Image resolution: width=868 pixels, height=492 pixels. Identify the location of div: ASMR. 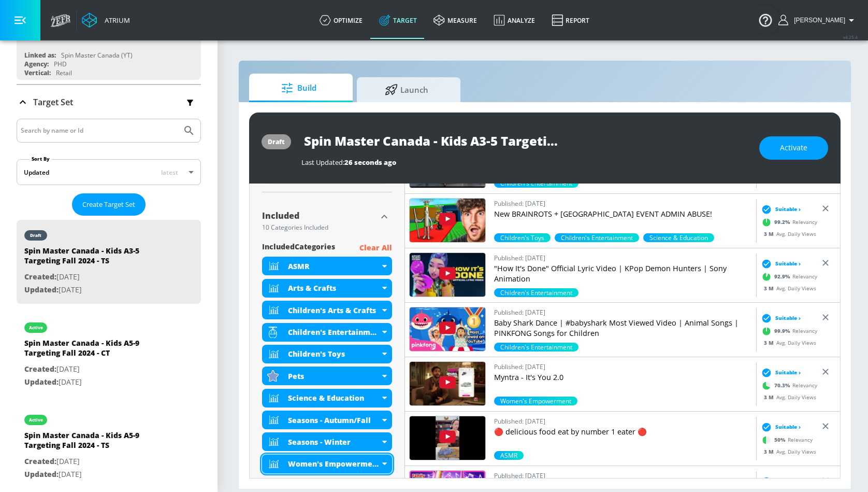
(334, 266).